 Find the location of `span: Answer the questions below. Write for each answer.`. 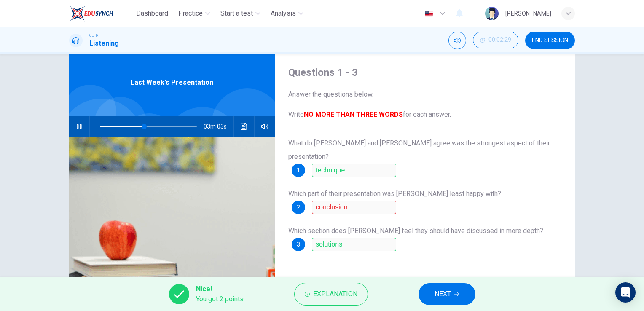

span: Answer the questions below. Write for each answer. is located at coordinates (425, 105).